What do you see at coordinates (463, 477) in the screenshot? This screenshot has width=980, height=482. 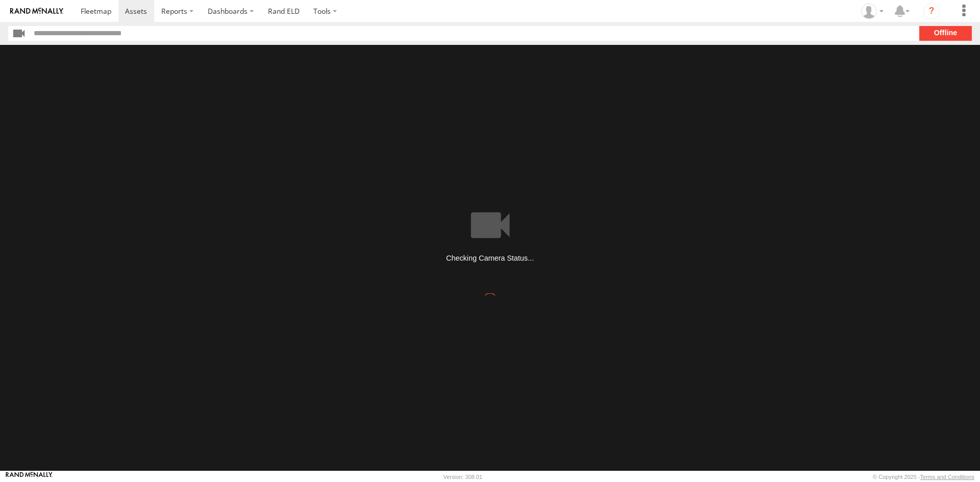 I see `div: Version: 308.01` at bounding box center [463, 477].